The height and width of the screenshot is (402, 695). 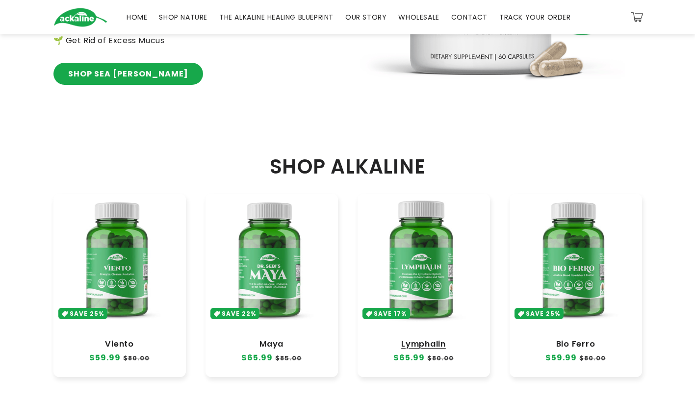 What do you see at coordinates (418, 17) in the screenshot?
I see `span: WHOLESALE` at bounding box center [418, 17].